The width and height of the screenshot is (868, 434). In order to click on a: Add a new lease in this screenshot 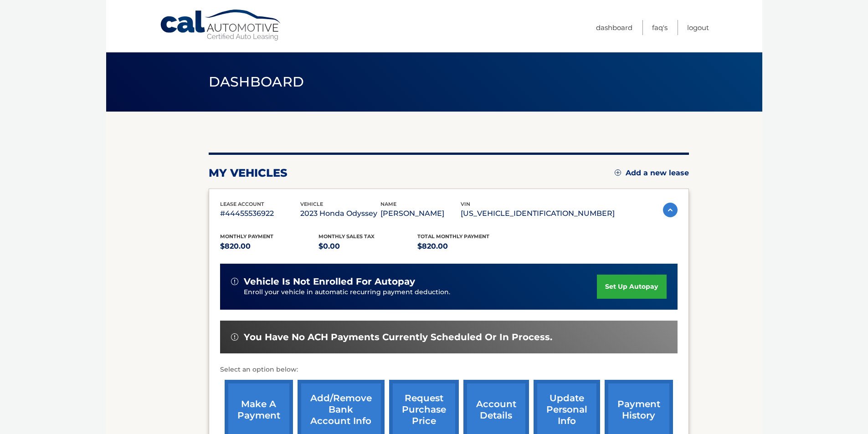, I will do `click(651, 173)`.